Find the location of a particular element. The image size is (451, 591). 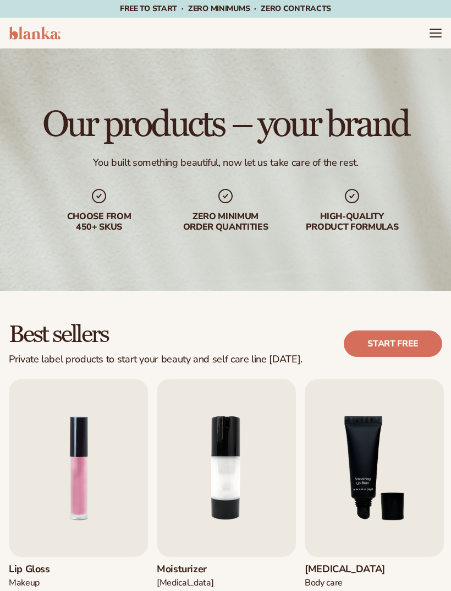

div: Body Care is located at coordinates (345, 582).